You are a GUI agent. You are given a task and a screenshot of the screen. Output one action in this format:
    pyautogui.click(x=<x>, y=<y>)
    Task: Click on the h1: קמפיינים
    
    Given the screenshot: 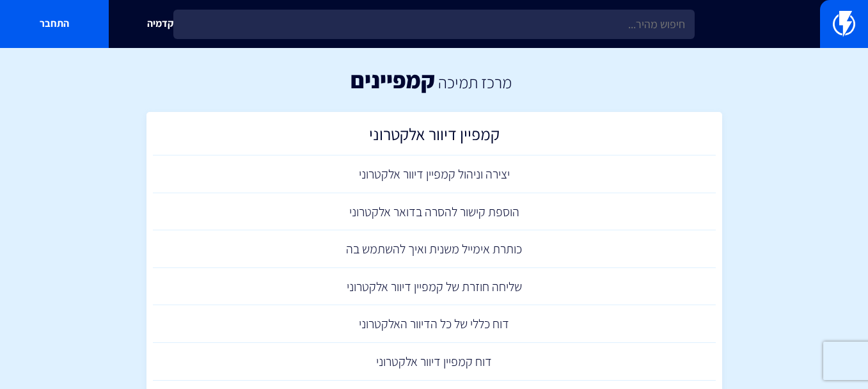 What is the action you would take?
    pyautogui.click(x=393, y=80)
    